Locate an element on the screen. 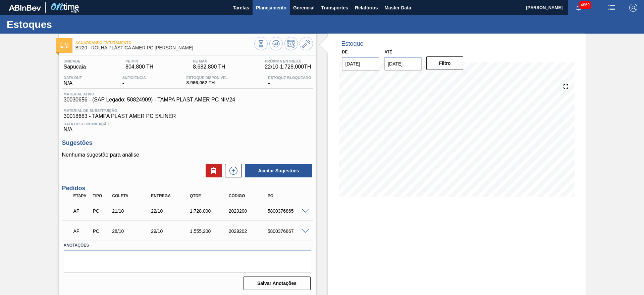  span: Planejamento is located at coordinates (271, 8).